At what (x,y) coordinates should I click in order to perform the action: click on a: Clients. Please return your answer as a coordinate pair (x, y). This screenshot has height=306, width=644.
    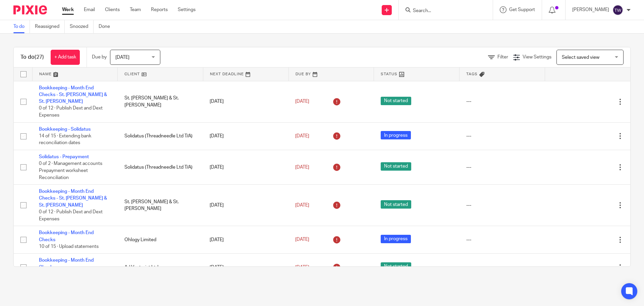
    Looking at the image, I should click on (112, 10).